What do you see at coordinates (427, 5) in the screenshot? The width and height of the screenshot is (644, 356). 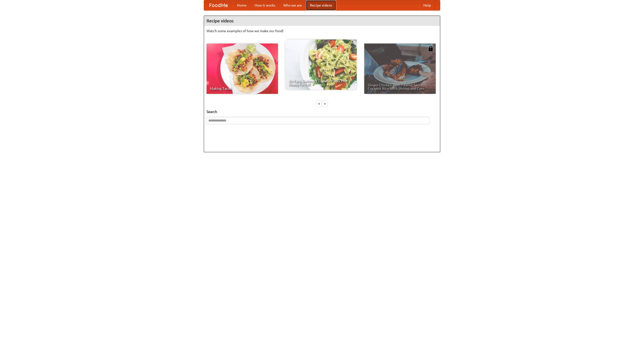 I see `a: Help` at bounding box center [427, 5].